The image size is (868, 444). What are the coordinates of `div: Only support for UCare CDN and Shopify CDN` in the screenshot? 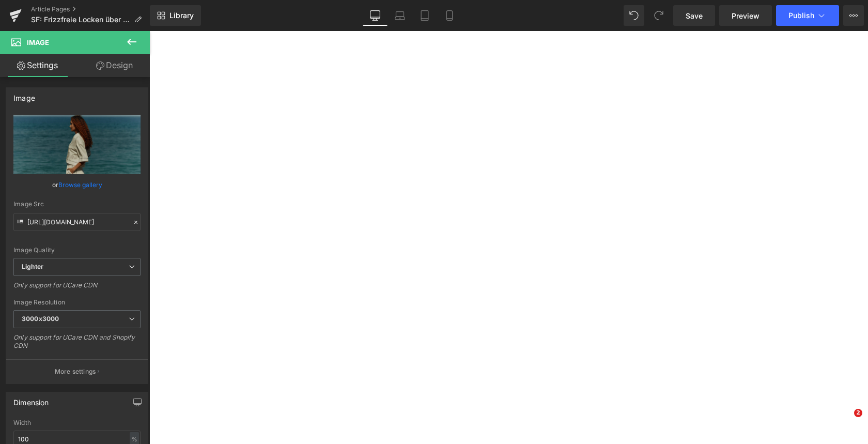 It's located at (77, 345).